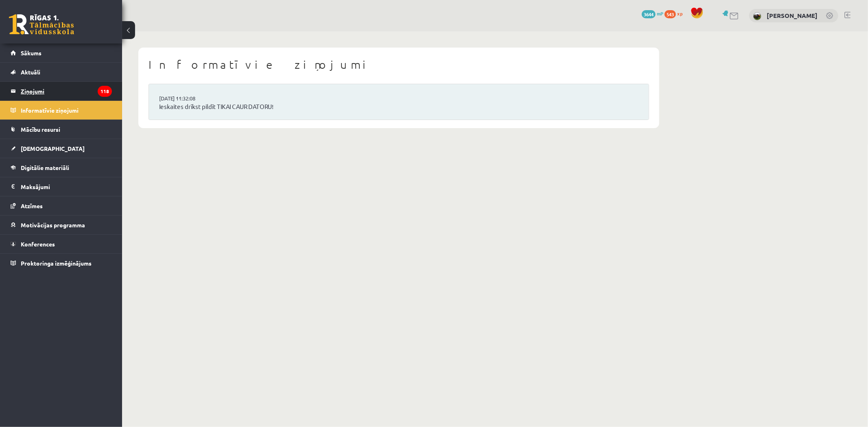 Image resolution: width=868 pixels, height=427 pixels. What do you see at coordinates (61, 129) in the screenshot?
I see `a: Mācību resursi` at bounding box center [61, 129].